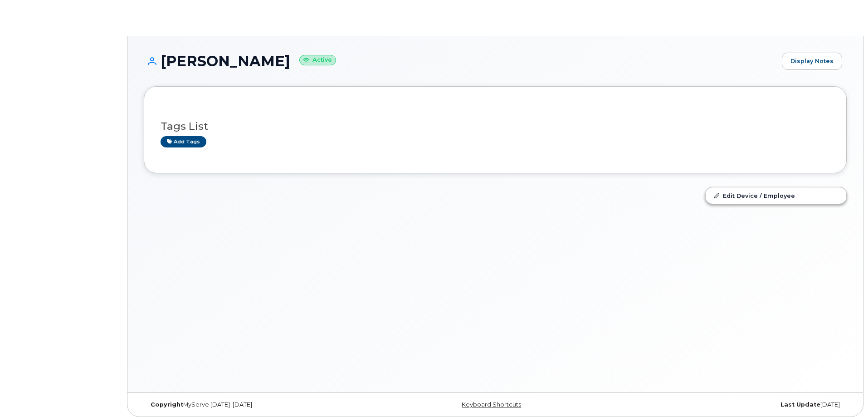  Describe the element at coordinates (812, 62) in the screenshot. I see `a: Display Notes` at that location.